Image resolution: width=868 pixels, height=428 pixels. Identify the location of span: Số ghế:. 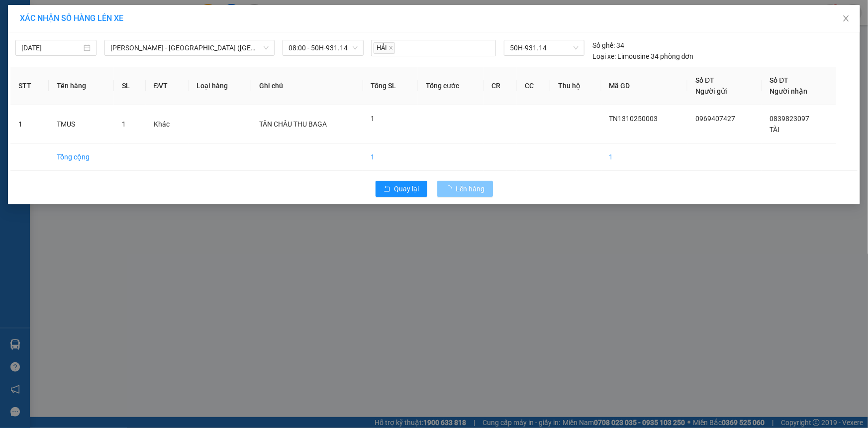
(603, 45).